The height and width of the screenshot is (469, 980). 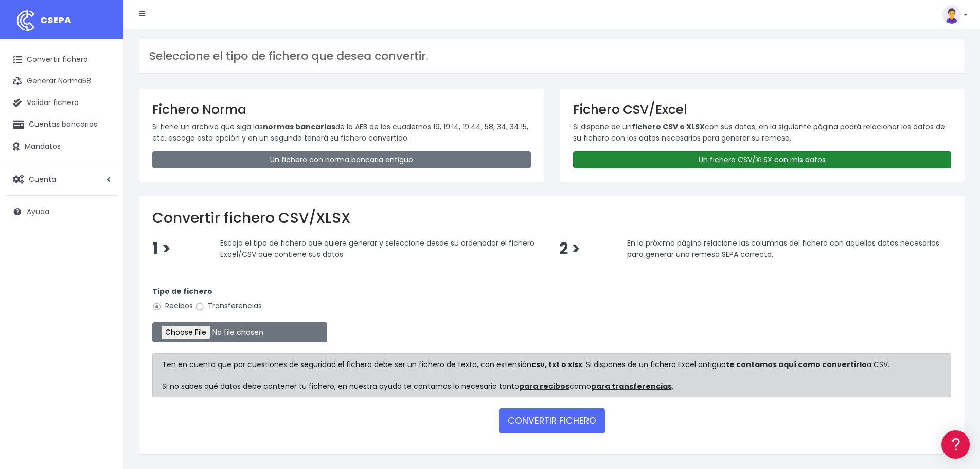 I want to click on span: En la próxima página relacione las columnas del fichero con aquellos datos necesarios para genera..., so click(x=783, y=248).